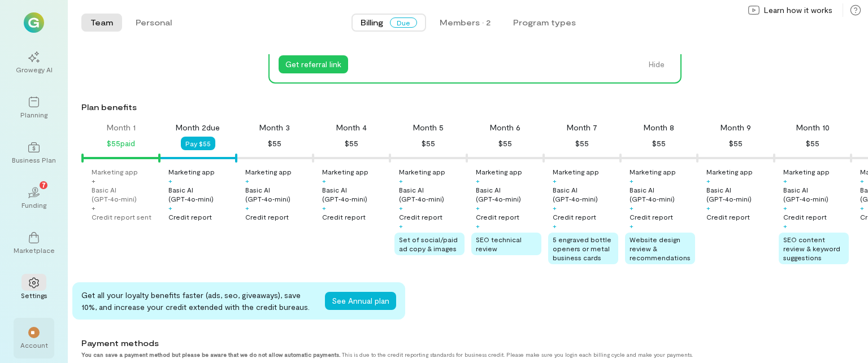 This screenshot has width=868, height=363. What do you see at coordinates (545, 23) in the screenshot?
I see `button: Program types` at bounding box center [545, 23].